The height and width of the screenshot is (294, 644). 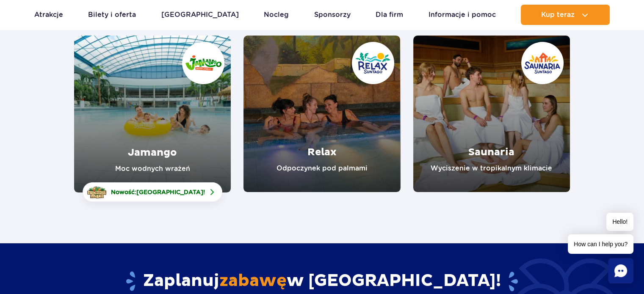 I want to click on a: Nocleg, so click(x=276, y=15).